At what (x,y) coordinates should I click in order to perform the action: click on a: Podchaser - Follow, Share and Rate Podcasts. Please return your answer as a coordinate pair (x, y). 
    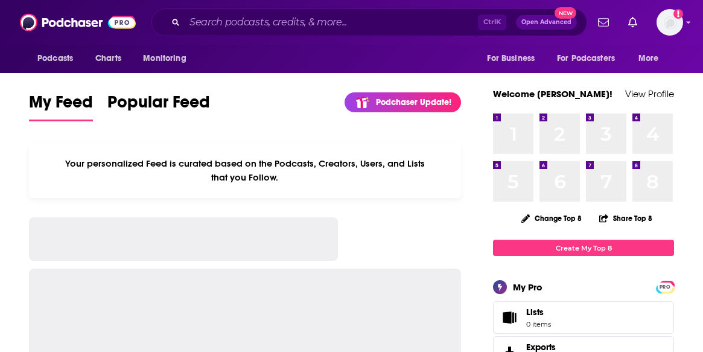
    Looking at the image, I should click on (78, 22).